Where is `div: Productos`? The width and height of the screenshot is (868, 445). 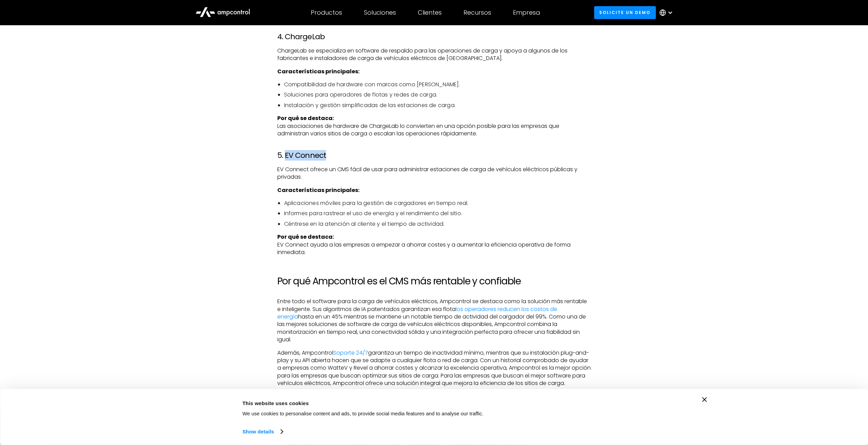
div: Productos is located at coordinates (326, 13).